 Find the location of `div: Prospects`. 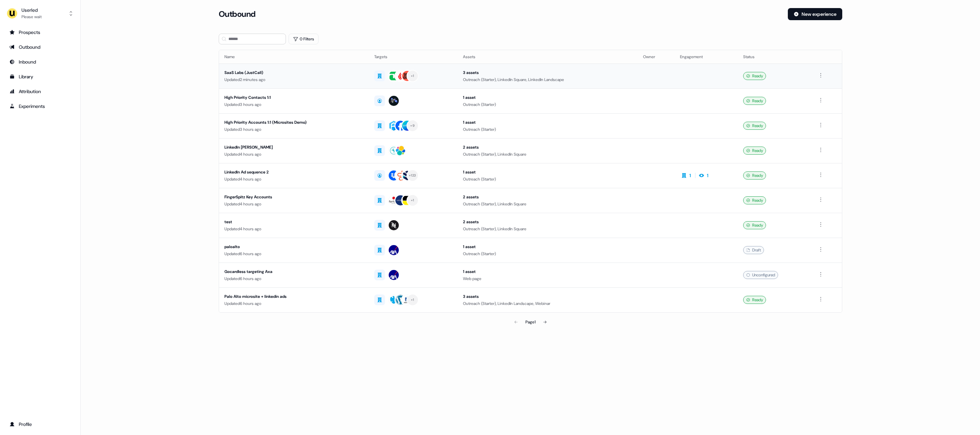

div: Prospects is located at coordinates (40, 32).